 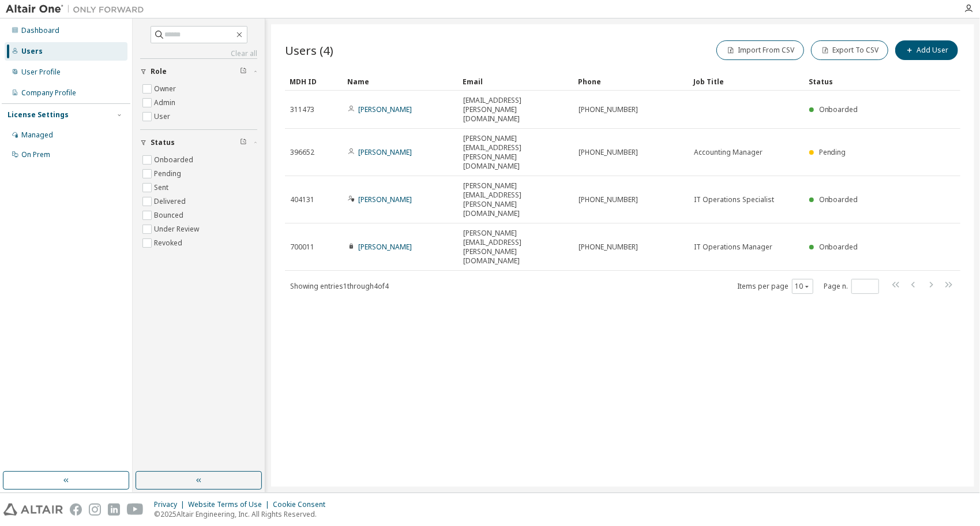 What do you see at coordinates (303, 110) in the screenshot?
I see `span: 311473` at bounding box center [303, 110].